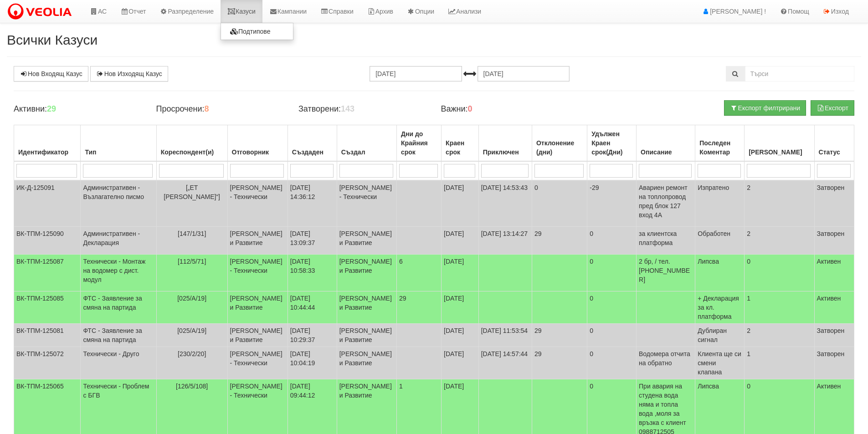  Describe the element at coordinates (51, 73) in the screenshot. I see `a: Нов Входящ Казус` at that location.